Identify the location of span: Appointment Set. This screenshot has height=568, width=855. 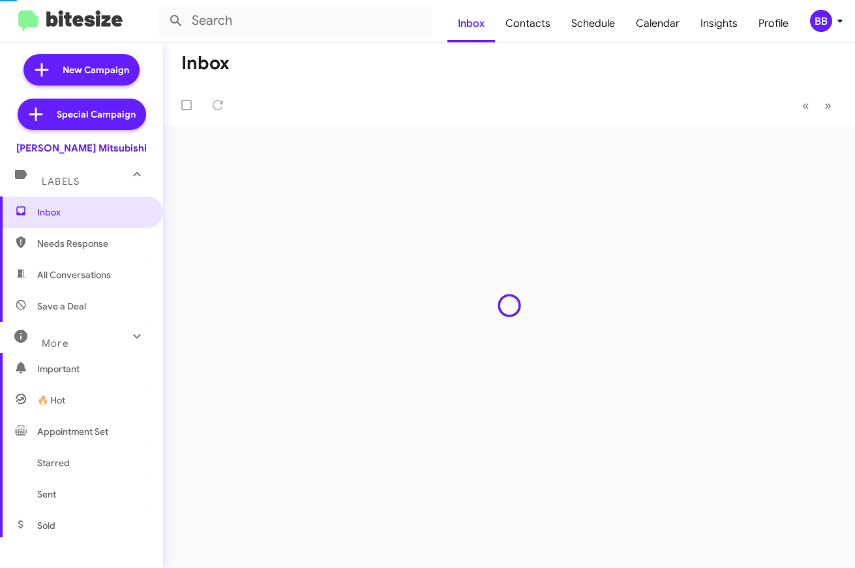
(72, 431).